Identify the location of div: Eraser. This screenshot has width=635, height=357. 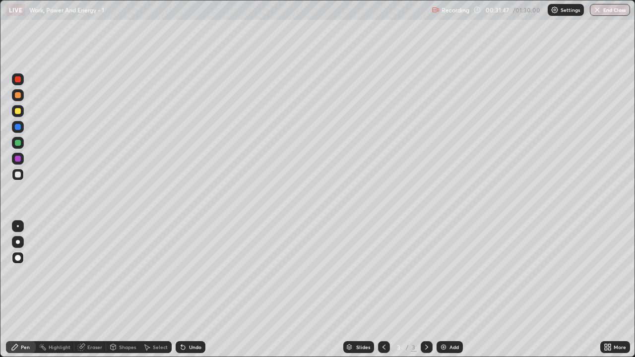
(95, 347).